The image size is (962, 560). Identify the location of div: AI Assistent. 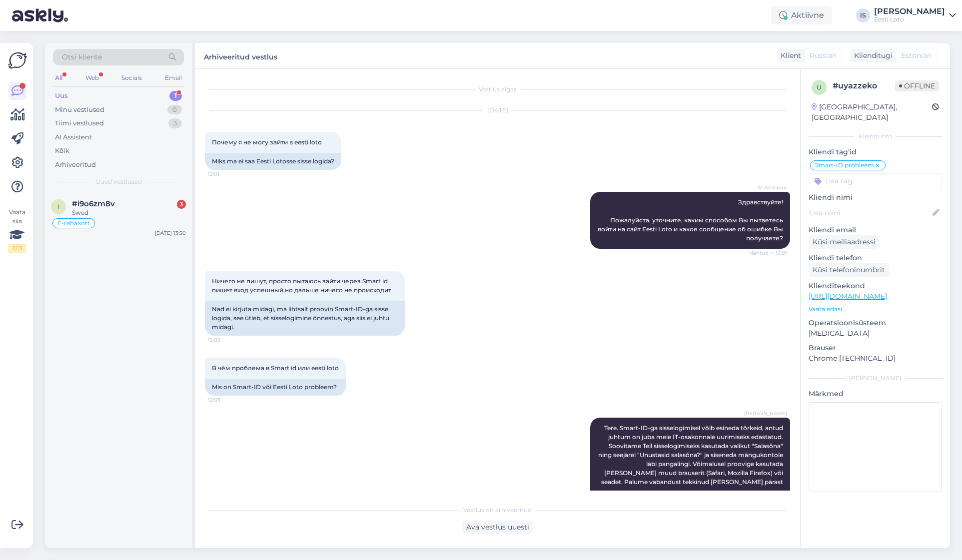
(73, 137).